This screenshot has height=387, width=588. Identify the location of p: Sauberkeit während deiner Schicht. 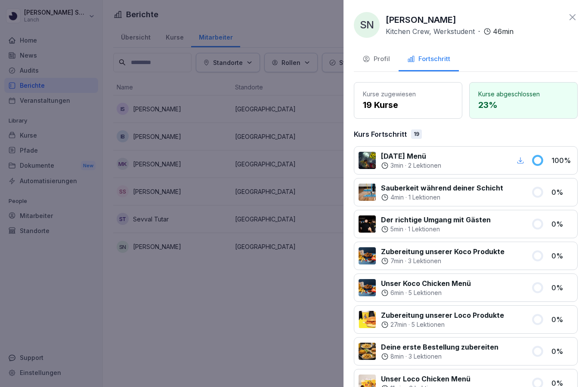
(442, 188).